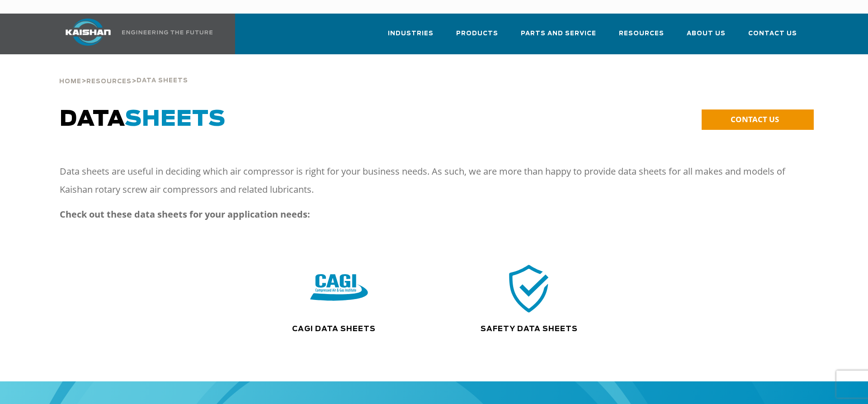  What do you see at coordinates (758, 120) in the screenshot?
I see `a: CONTACT US` at bounding box center [758, 120].